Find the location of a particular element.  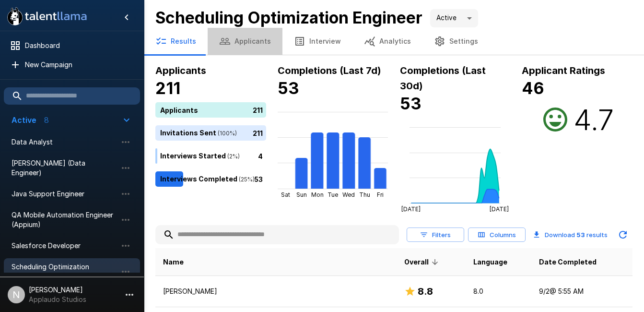

button: Columns is located at coordinates (497, 235).